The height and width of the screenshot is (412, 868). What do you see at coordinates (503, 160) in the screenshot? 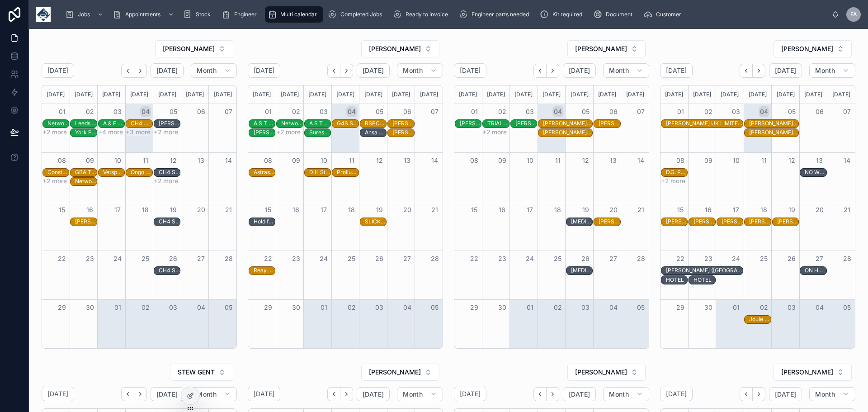
I see `button: 09` at bounding box center [503, 160].